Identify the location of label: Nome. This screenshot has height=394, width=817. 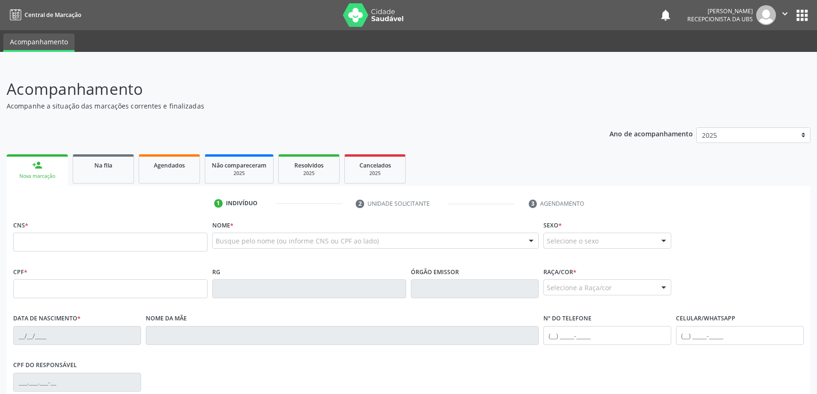
(223, 225).